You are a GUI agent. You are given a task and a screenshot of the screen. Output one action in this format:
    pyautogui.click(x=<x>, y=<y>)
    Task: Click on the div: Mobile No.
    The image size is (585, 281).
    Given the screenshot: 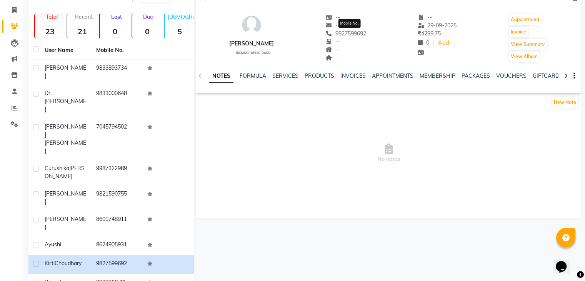 What is the action you would take?
    pyautogui.click(x=349, y=23)
    